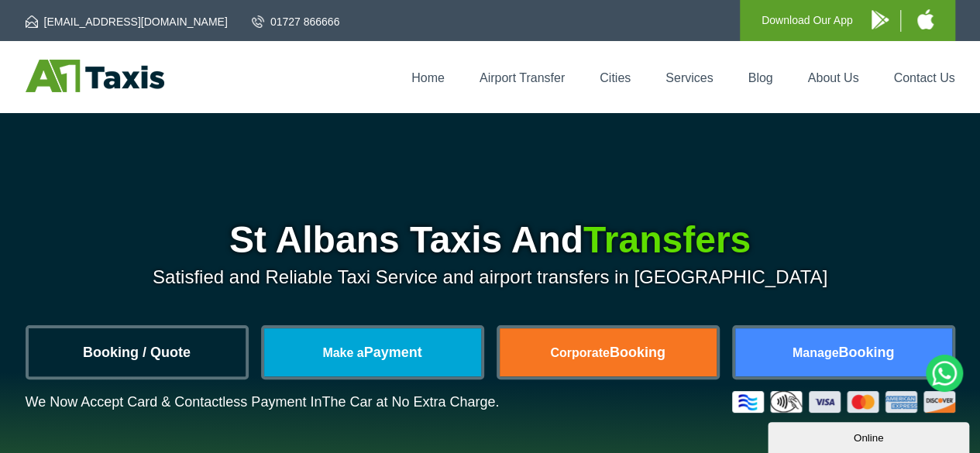 This screenshot has height=453, width=980. Describe the element at coordinates (615, 78) in the screenshot. I see `a: Cities` at that location.